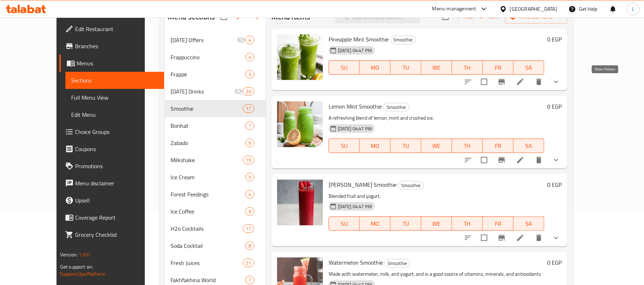  Describe the element at coordinates (300, 57) in the screenshot. I see `img: Pineapple Mint Smoothie` at that location.